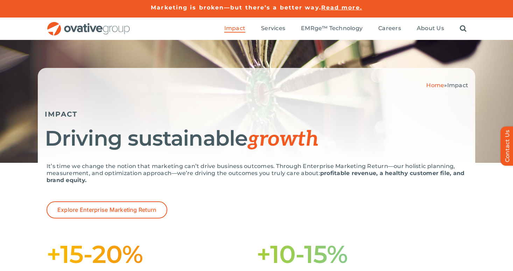  I want to click on a: EMRge™ Technology, so click(332, 29).